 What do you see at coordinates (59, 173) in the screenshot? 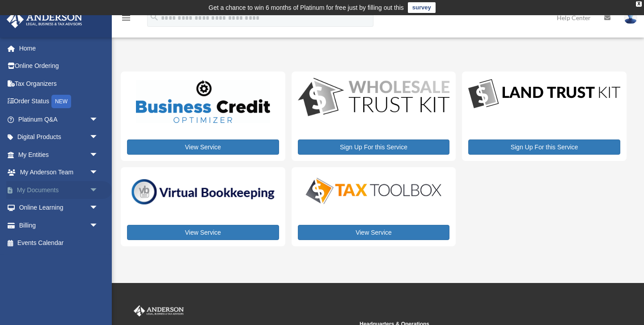
I see `a: My Anderson Teamarrow_drop_down` at bounding box center [59, 173].